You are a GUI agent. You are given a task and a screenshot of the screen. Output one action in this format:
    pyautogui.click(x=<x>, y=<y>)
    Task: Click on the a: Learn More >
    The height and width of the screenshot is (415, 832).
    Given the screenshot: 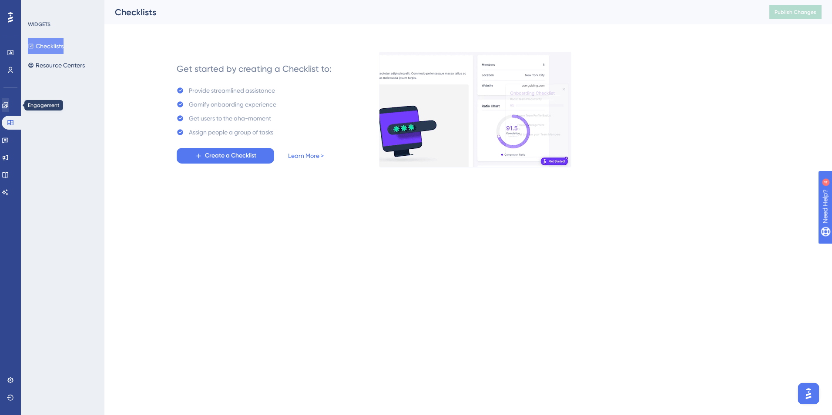 What is the action you would take?
    pyautogui.click(x=306, y=156)
    